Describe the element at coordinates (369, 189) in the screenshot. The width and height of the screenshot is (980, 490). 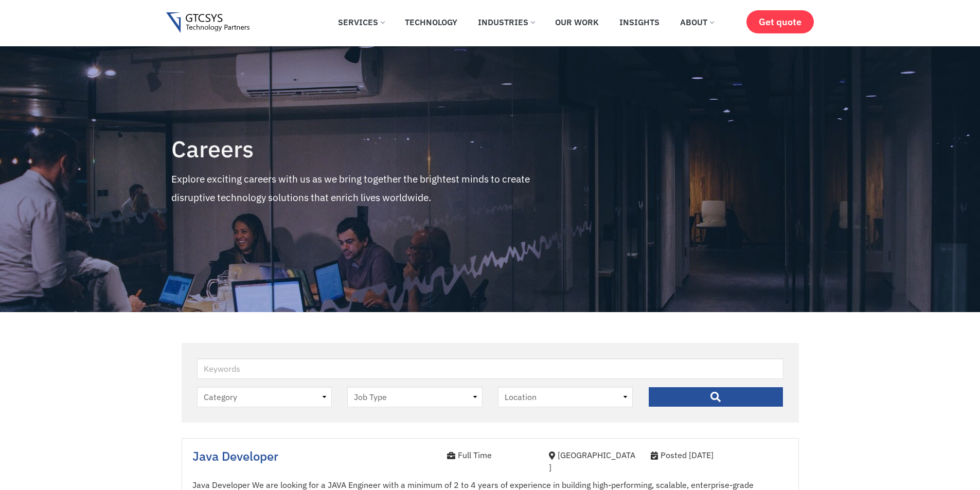
I see `p: Explore exciting careers with us as we bring together the brightest minds to create disruptive te...` at that location.